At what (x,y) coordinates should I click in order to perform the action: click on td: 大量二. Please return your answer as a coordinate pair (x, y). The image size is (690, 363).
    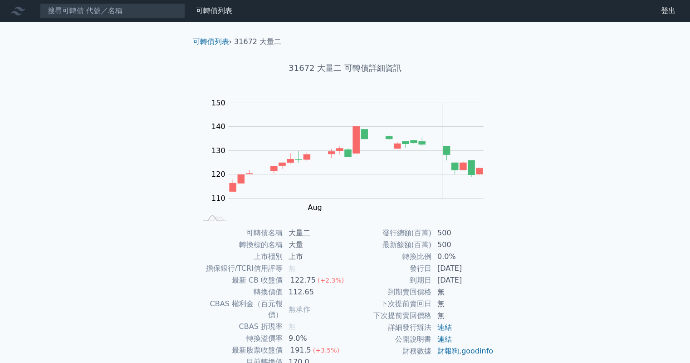
    Looking at the image, I should click on (314, 233).